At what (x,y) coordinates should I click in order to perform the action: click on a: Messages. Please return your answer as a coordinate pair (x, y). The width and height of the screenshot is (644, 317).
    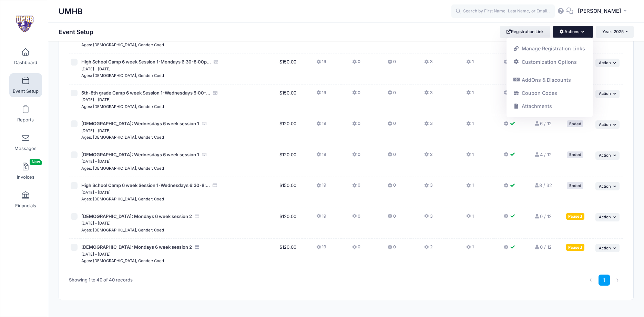
    Looking at the image, I should click on (25, 142).